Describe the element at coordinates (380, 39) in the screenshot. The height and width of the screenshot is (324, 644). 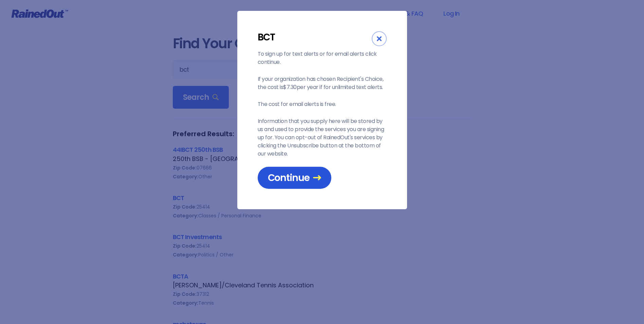
I see `div: Close` at that location.